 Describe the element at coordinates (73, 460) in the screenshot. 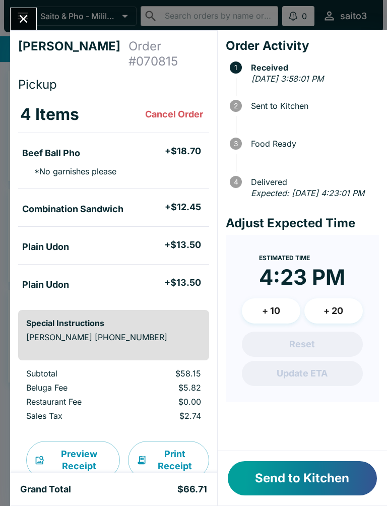

I see `button: Preview Receipt` at that location.